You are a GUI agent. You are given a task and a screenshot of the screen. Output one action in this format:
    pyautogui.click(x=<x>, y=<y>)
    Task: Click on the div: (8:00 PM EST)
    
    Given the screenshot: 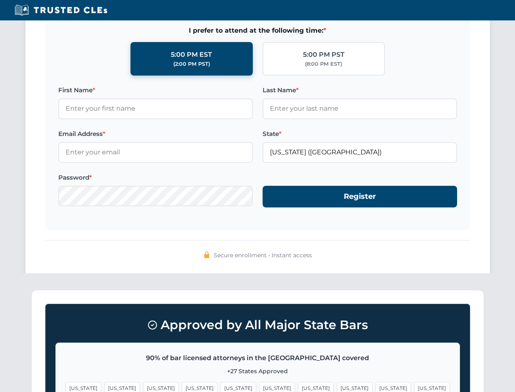 What is the action you would take?
    pyautogui.click(x=324, y=64)
    